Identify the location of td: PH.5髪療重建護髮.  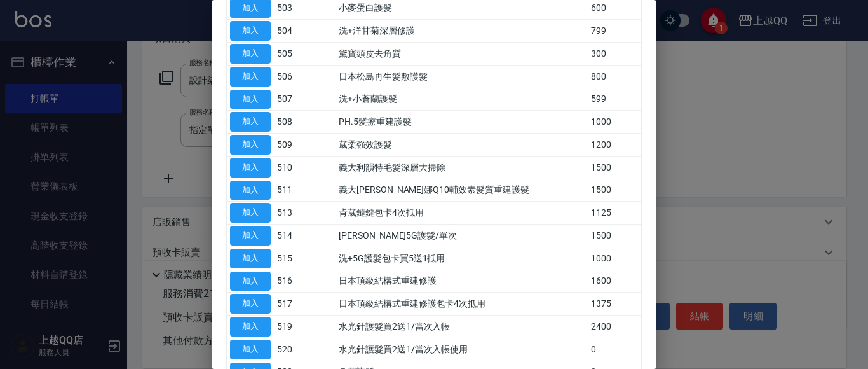
(462, 122).